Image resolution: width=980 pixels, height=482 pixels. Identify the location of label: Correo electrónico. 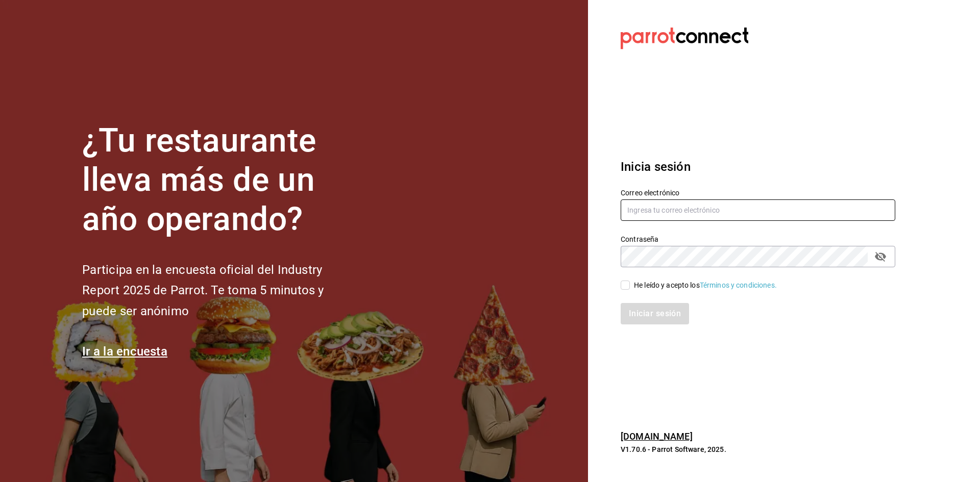
(758, 193).